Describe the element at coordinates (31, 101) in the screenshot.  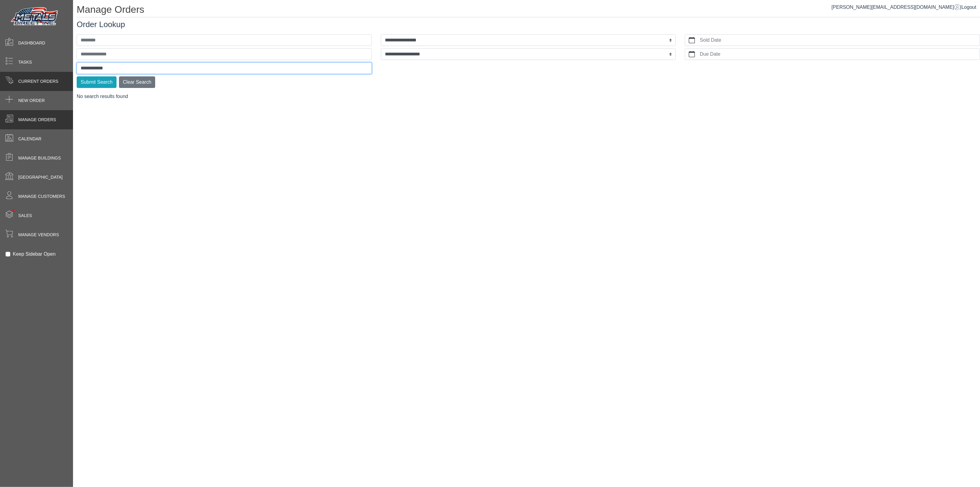
I see `span: New Order` at that location.